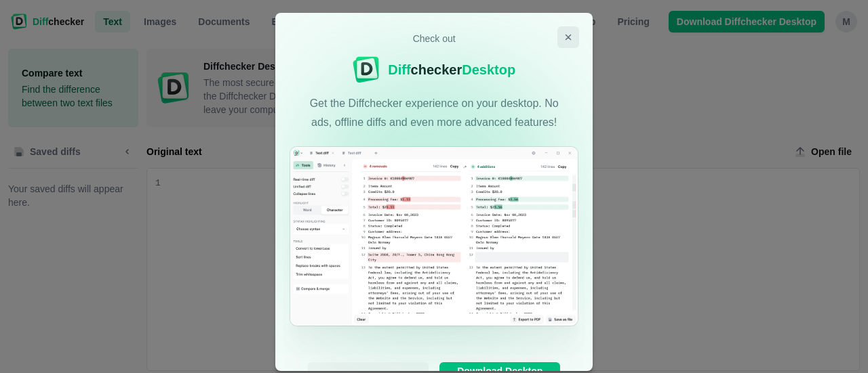  I want to click on button: Close modal, so click(568, 37).